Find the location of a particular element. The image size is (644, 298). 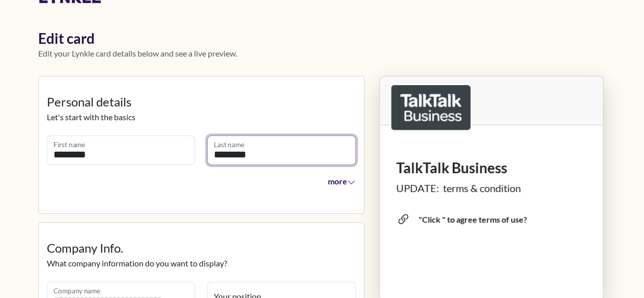

h1: TalkTalk Business is located at coordinates (491, 168).